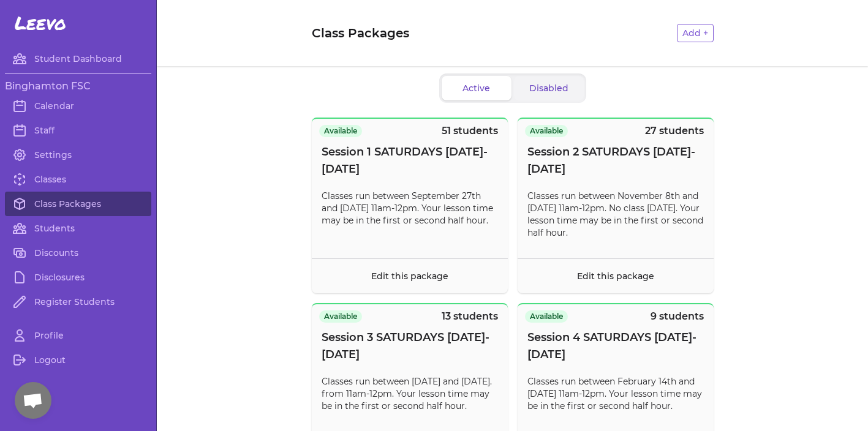  I want to click on a: Disclosures, so click(78, 277).